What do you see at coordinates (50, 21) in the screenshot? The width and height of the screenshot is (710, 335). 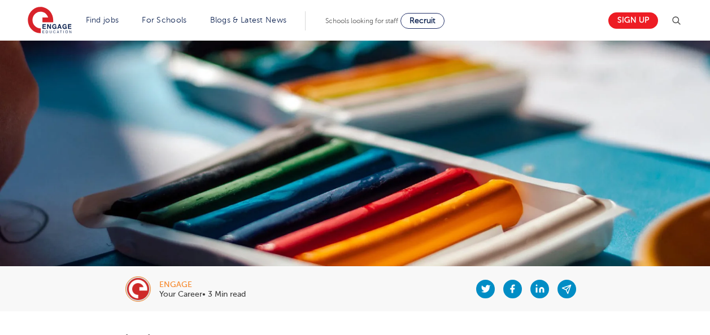 I see `img: Engage Education` at bounding box center [50, 21].